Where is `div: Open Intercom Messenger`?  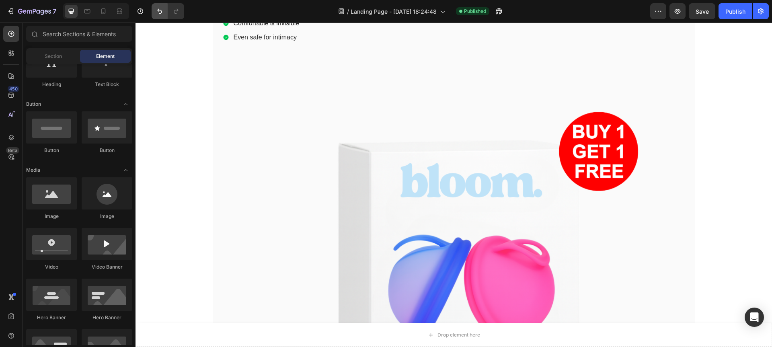
div: Open Intercom Messenger is located at coordinates (755, 317).